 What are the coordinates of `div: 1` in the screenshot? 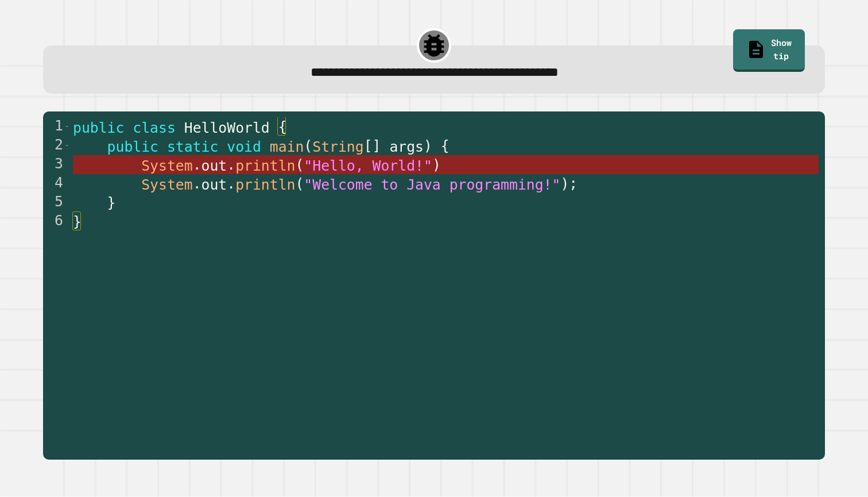 It's located at (57, 126).